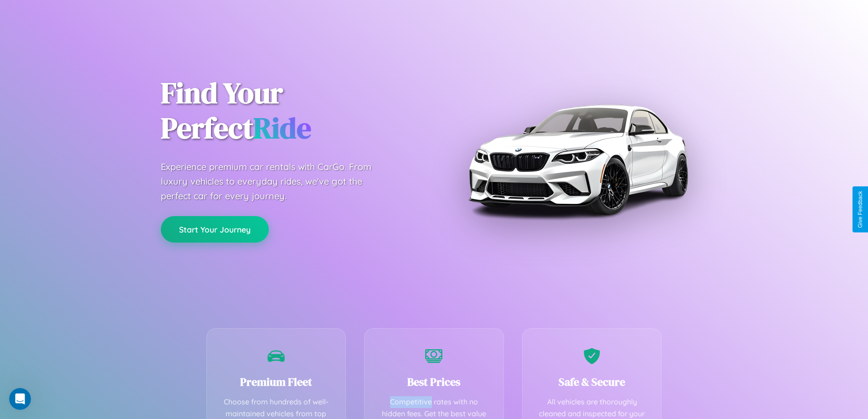 The height and width of the screenshot is (419, 868). Describe the element at coordinates (291, 111) in the screenshot. I see `h1: Find Your Perfect` at that location.